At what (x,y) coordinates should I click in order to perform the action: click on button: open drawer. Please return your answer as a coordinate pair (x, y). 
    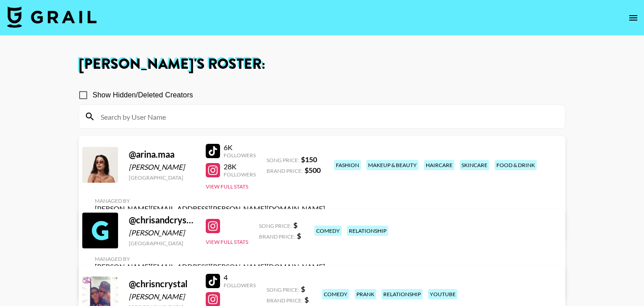
    Looking at the image, I should click on (633, 18).